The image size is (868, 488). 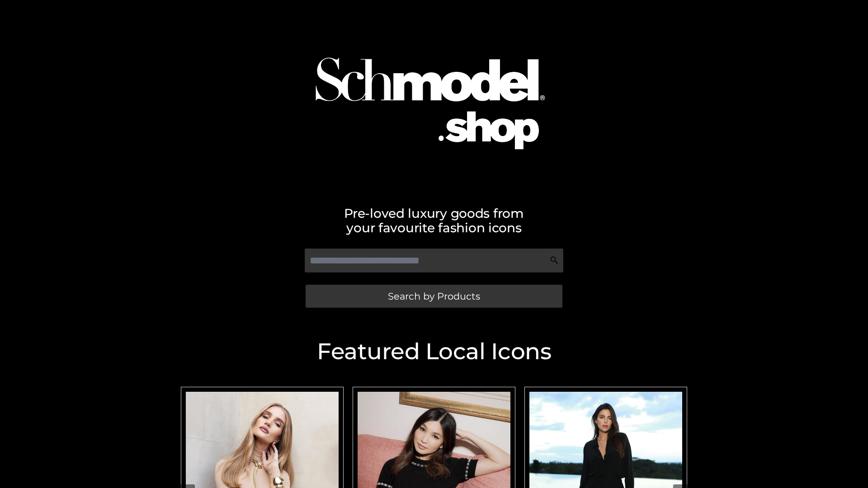 I want to click on img: Search Icon, so click(x=554, y=260).